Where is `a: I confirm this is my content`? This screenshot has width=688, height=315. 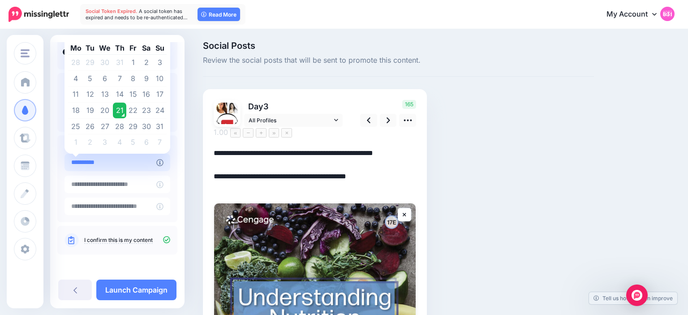 a: I confirm this is my content is located at coordinates (118, 240).